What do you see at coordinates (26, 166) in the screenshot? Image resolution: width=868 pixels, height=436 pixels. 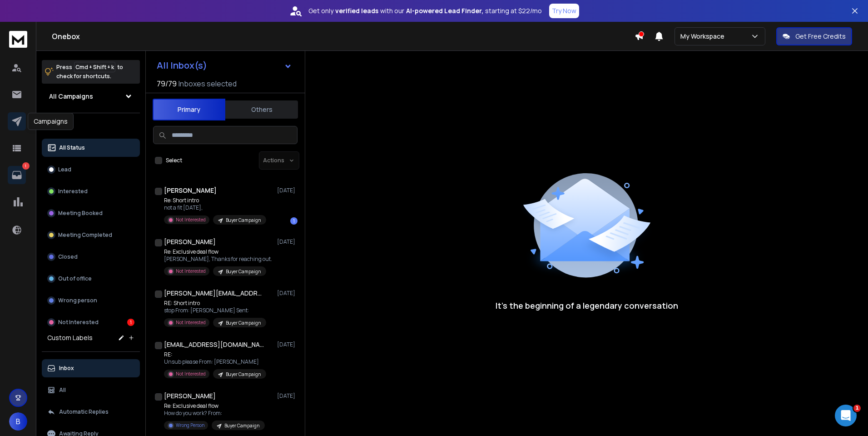 I see `p: 1` at bounding box center [26, 166].